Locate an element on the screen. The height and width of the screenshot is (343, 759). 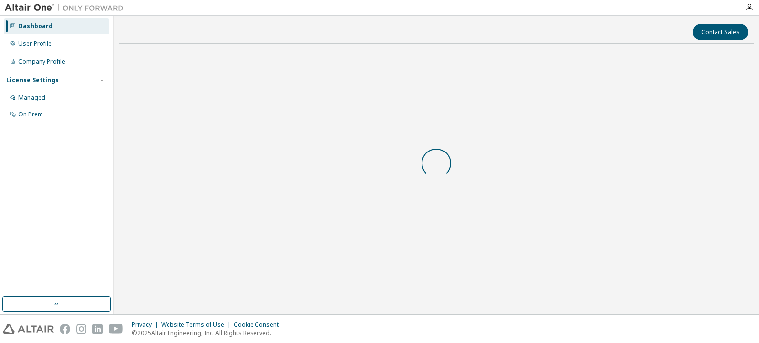
p: © 2025 Altair Engineering, Inc. All Rights Reserved. is located at coordinates (208, 333).